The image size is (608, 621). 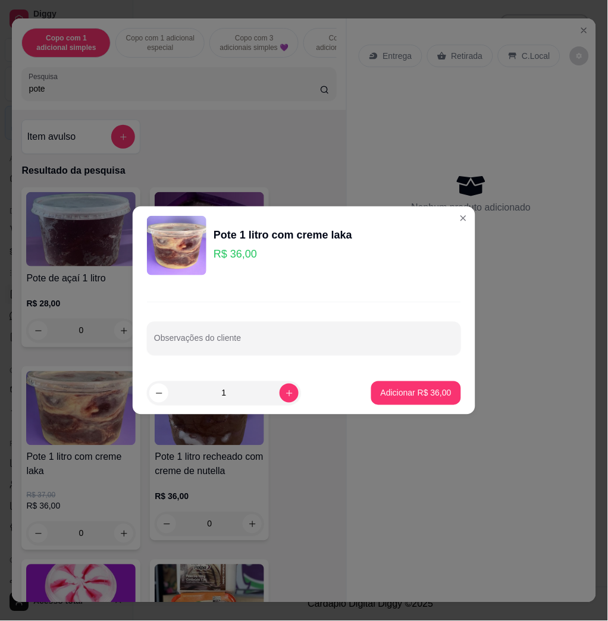 I want to click on p: Adicionar R$ 36,00, so click(x=416, y=393).